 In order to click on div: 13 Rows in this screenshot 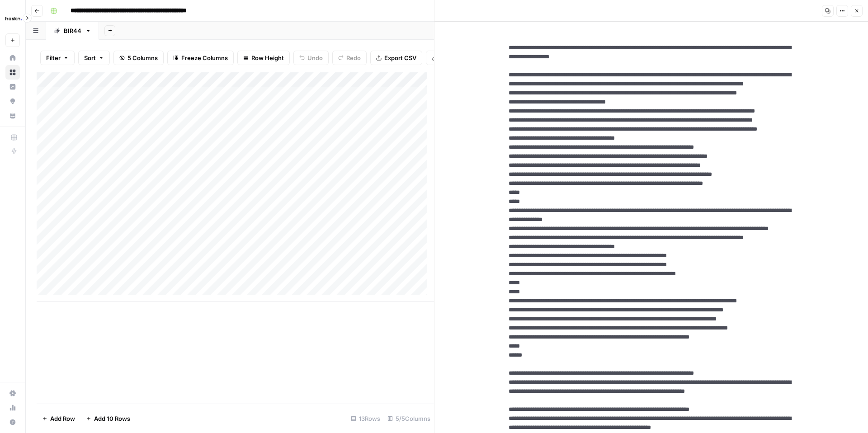, I will do `click(365, 418)`.